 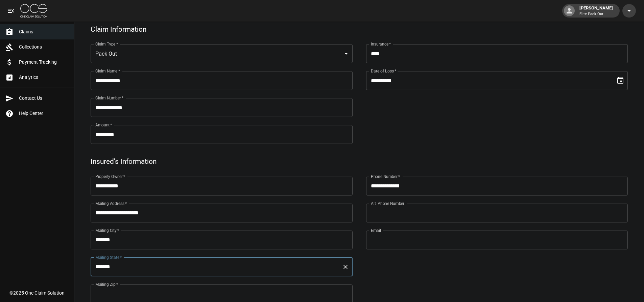 What do you see at coordinates (383, 71) in the screenshot?
I see `label: Date of Loss` at bounding box center [383, 71].